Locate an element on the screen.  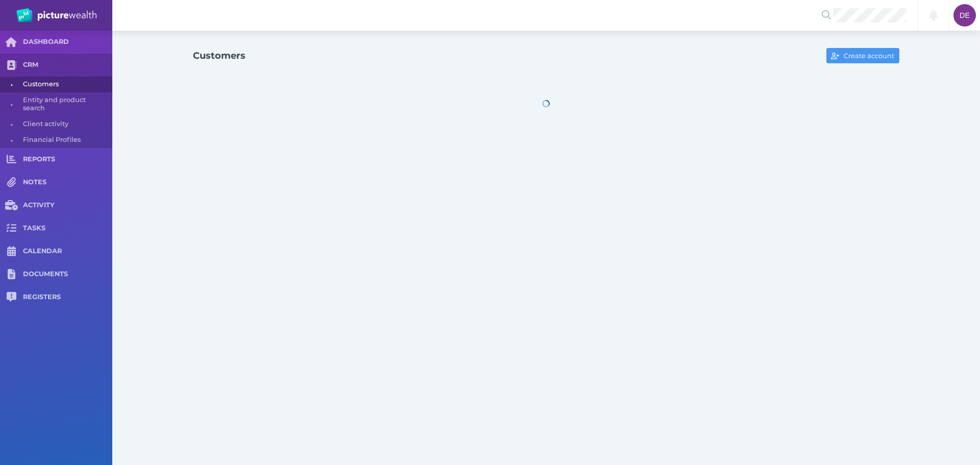
span: DASHBOARD is located at coordinates (68, 42).